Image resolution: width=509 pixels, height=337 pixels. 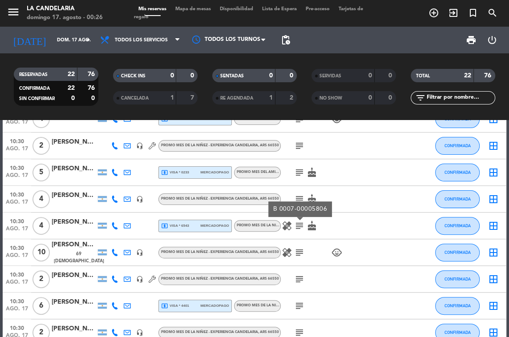 I want to click on span: 10, so click(x=41, y=252).